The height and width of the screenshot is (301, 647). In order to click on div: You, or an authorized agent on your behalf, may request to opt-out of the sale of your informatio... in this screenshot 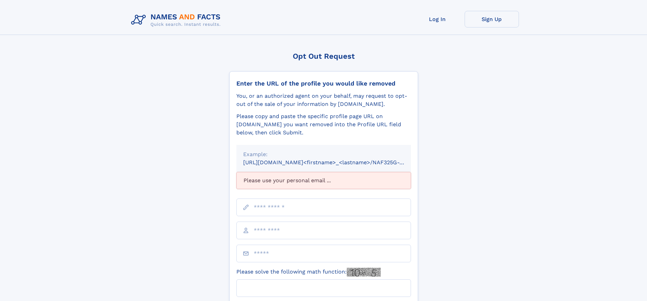, I will do `click(324, 100)`.